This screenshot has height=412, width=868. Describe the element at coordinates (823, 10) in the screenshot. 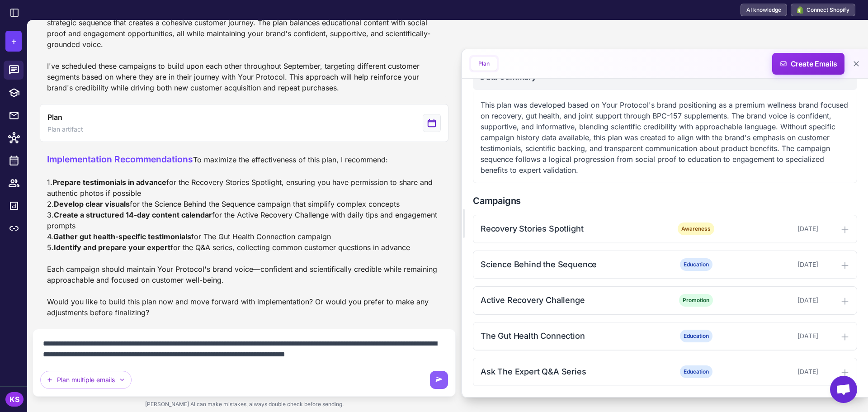

I see `button: Connect Shopify` at that location.